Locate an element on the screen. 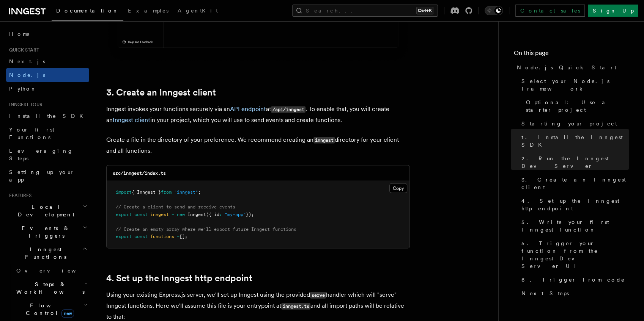  span: Documentation is located at coordinates (87, 11).